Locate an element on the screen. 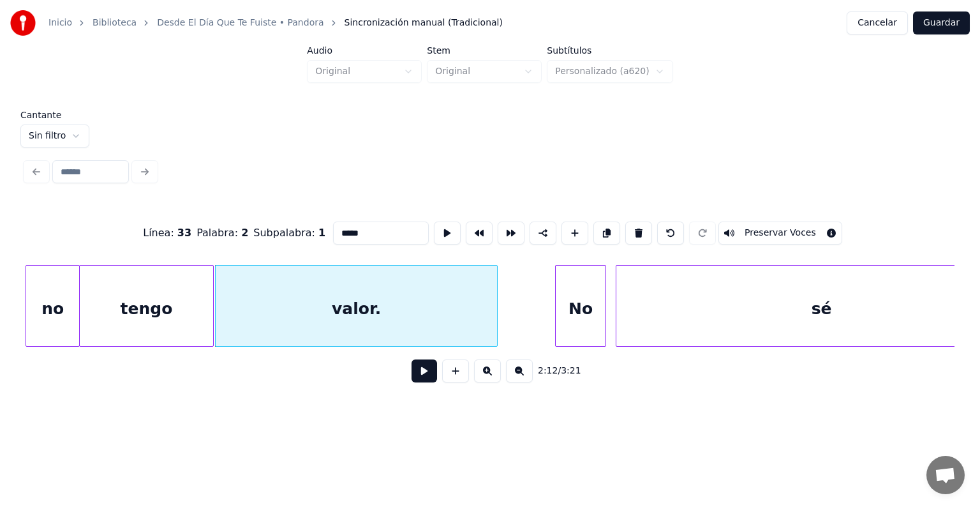 Image resolution: width=980 pixels, height=507 pixels. div: Línea : is located at coordinates (167, 233).